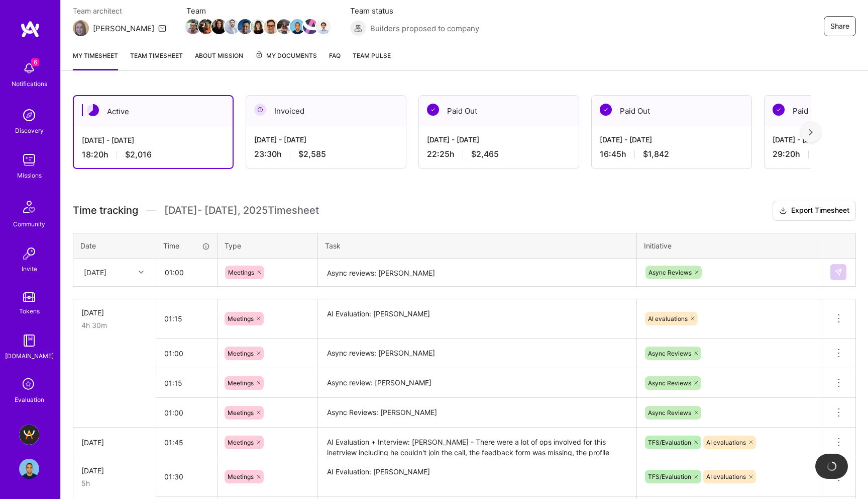 This screenshot has width=868, height=499. Describe the element at coordinates (815, 211) in the screenshot. I see `button: Export Timesheet` at that location.